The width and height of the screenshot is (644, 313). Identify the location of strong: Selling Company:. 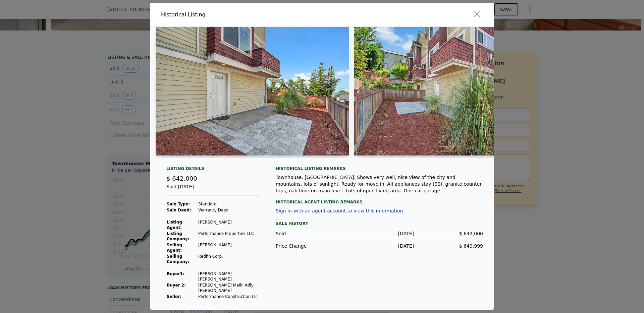
(178, 259).